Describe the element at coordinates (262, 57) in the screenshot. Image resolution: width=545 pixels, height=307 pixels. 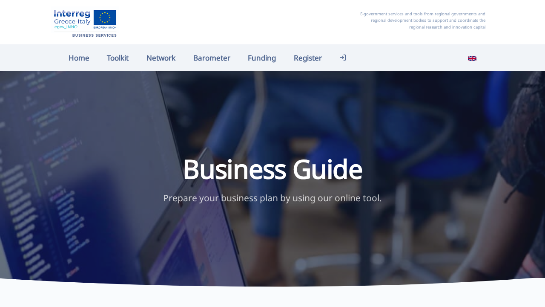
I see `a: Funding` at that location.